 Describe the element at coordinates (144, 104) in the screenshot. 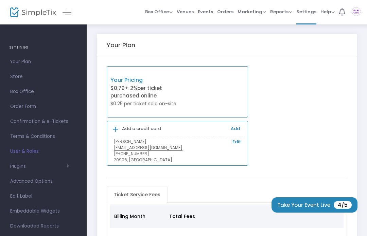

I see `p: $0.25 per ticket sold on-site` at that location.